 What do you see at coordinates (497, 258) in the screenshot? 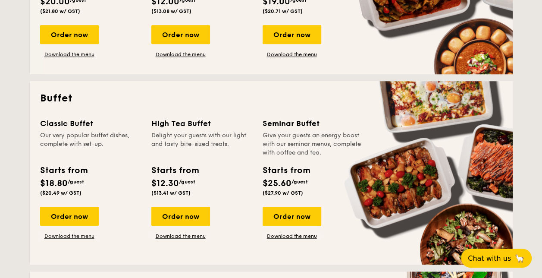
I see `button: Chat with us🦙` at bounding box center [497, 258].